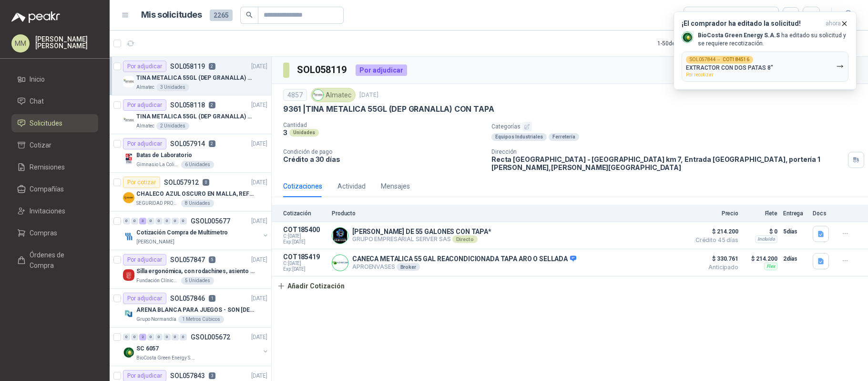 This screenshot has width=868, height=381. Describe the element at coordinates (795, 231) in the screenshot. I see `p: 5 días` at that location.